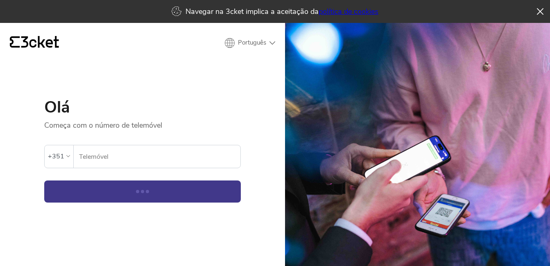 Image resolution: width=550 pixels, height=266 pixels. I want to click on input: Telemóvel, so click(159, 157).